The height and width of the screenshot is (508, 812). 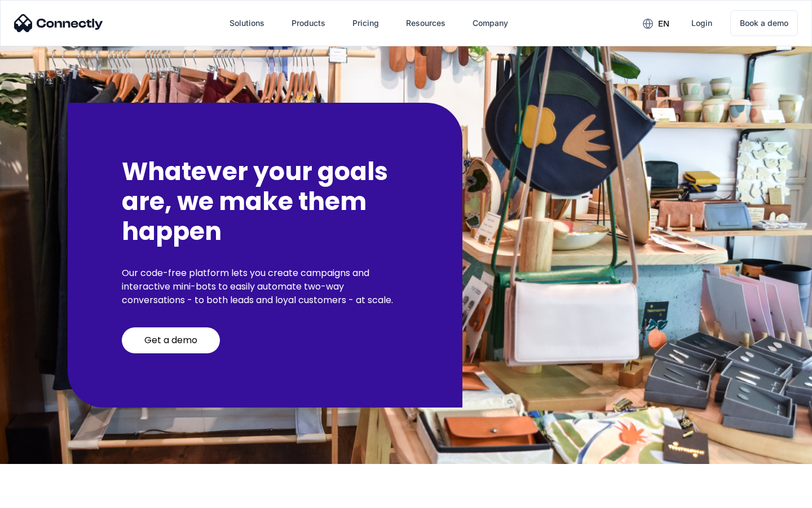 I want to click on h2: Whatever your goals are, we make them happen, so click(x=265, y=201).